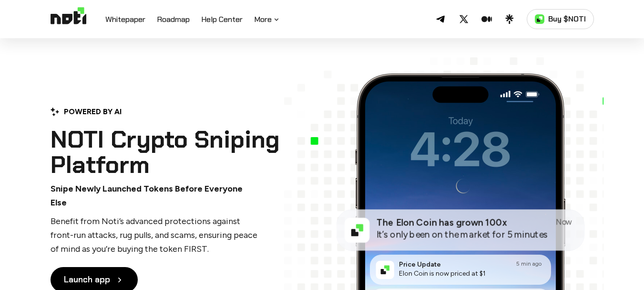 This screenshot has width=644, height=290. What do you see at coordinates (222, 20) in the screenshot?
I see `a: Help Center` at bounding box center [222, 20].